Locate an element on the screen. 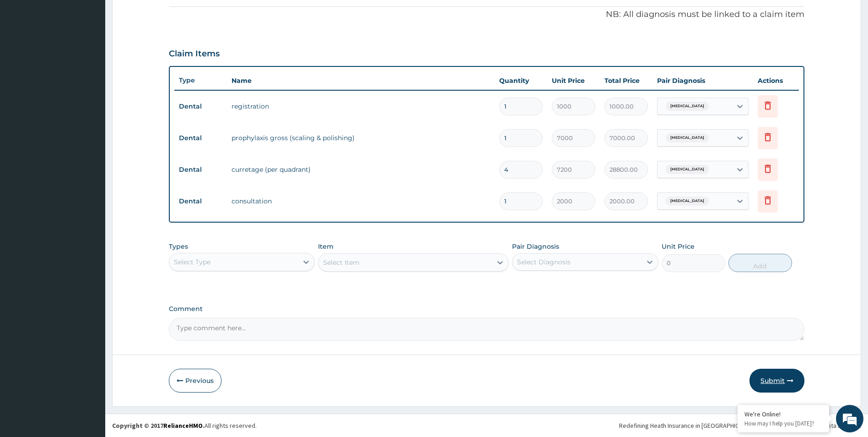  label: Unit Price is located at coordinates (678, 247).